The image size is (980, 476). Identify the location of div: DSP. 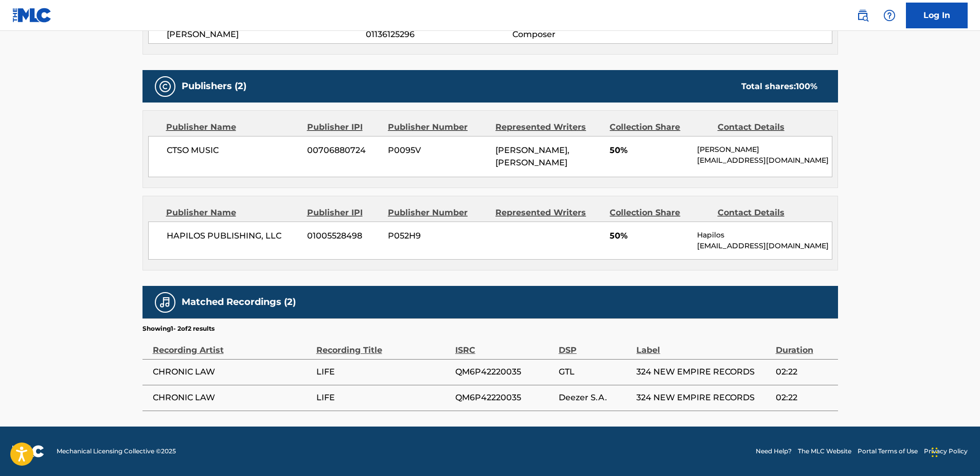
(595, 344).